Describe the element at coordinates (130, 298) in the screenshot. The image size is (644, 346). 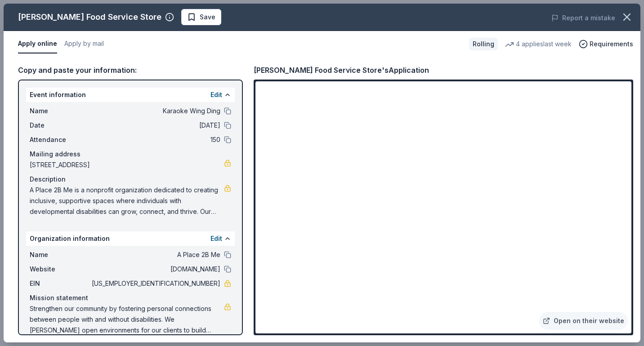
I see `div: Mission statement` at that location.